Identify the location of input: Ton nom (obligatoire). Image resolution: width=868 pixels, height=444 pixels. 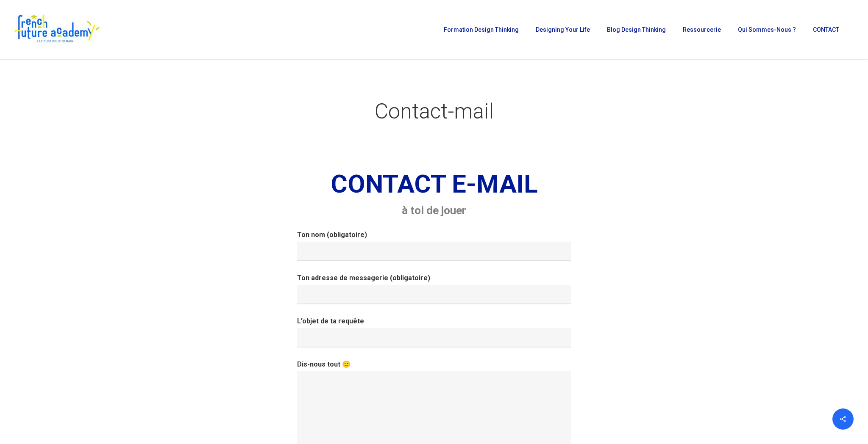
(434, 252).